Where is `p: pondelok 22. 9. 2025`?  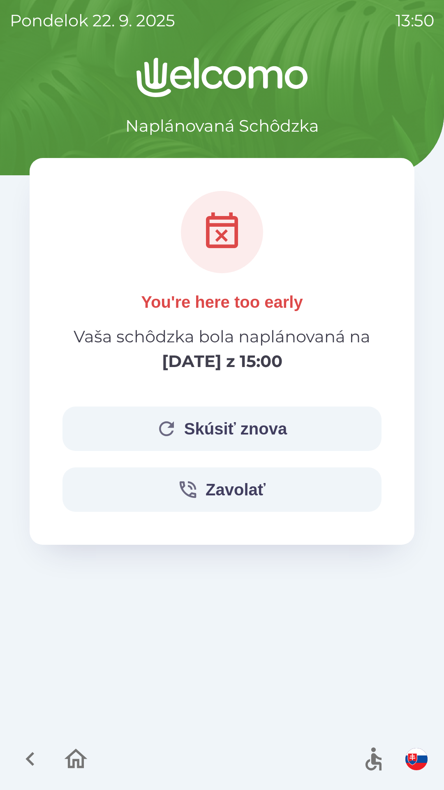 p: pondelok 22. 9. 2025 is located at coordinates (93, 21).